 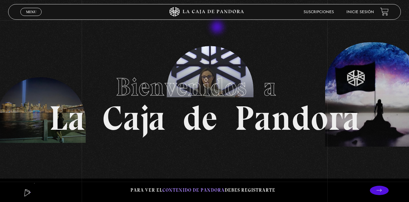 What do you see at coordinates (31, 18) in the screenshot?
I see `span: Cerrar` at bounding box center [31, 18].